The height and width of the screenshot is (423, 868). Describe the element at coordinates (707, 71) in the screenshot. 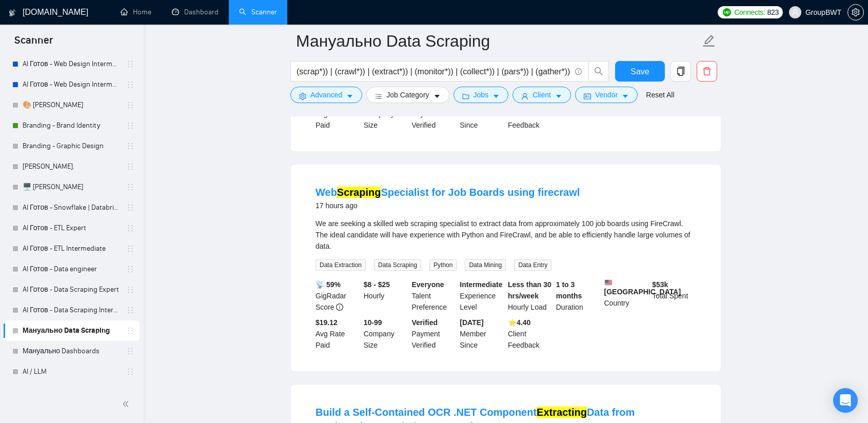

I see `span: delete` at that location.